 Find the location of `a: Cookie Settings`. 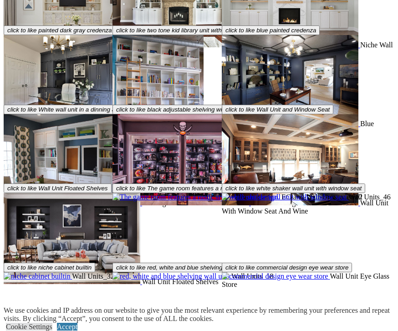

a: Cookie Settings is located at coordinates (29, 326).